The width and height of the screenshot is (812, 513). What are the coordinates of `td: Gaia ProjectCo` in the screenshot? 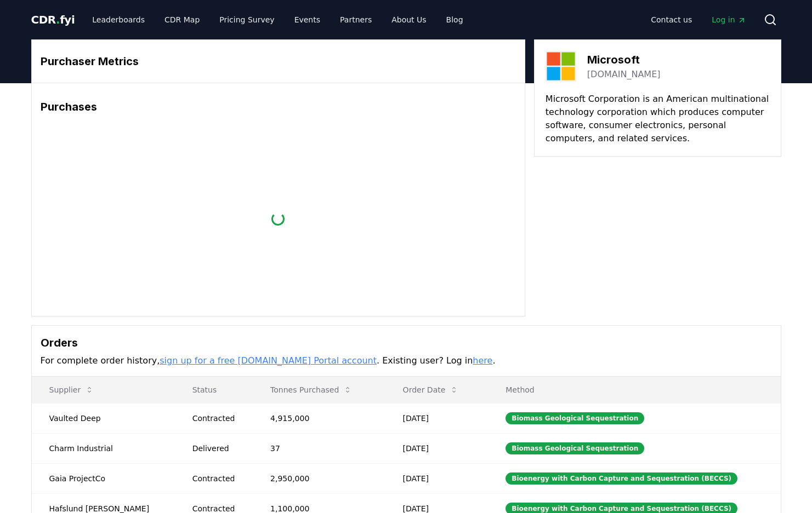 It's located at (103, 478).